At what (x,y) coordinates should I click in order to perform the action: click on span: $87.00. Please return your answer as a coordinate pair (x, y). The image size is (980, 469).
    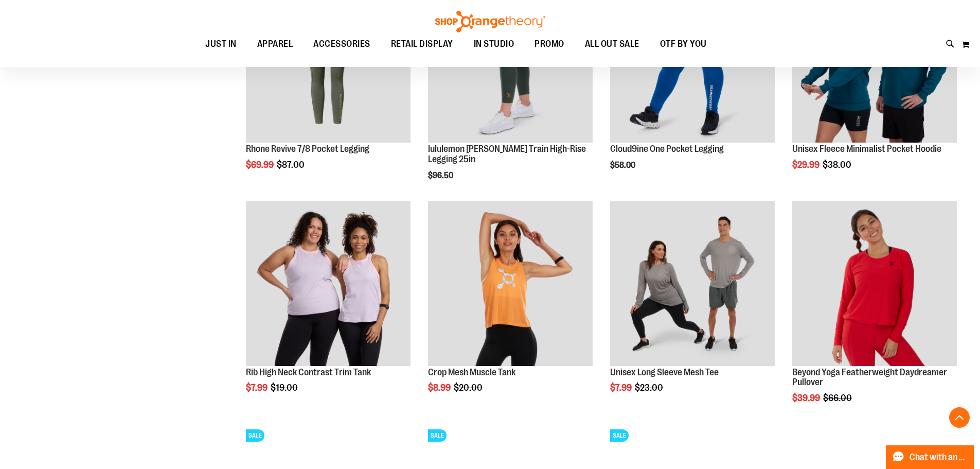
    Looking at the image, I should click on (291, 164).